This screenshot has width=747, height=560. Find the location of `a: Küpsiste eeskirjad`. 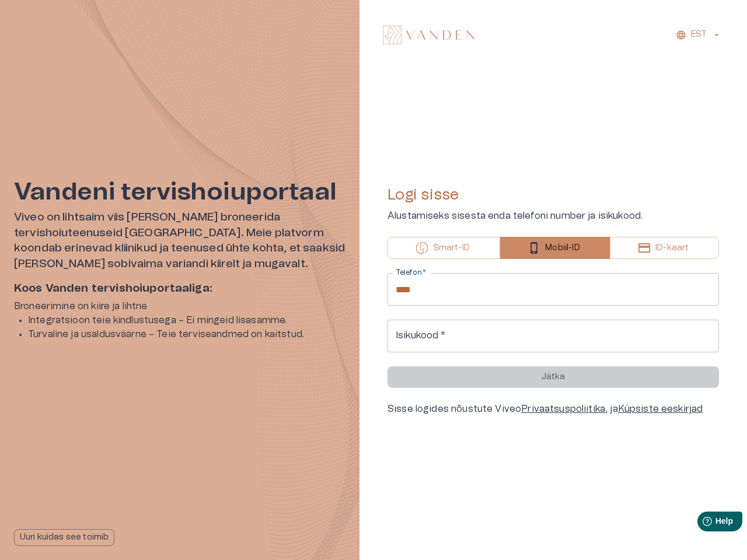

a: Küpsiste eeskirjad is located at coordinates (660, 409).